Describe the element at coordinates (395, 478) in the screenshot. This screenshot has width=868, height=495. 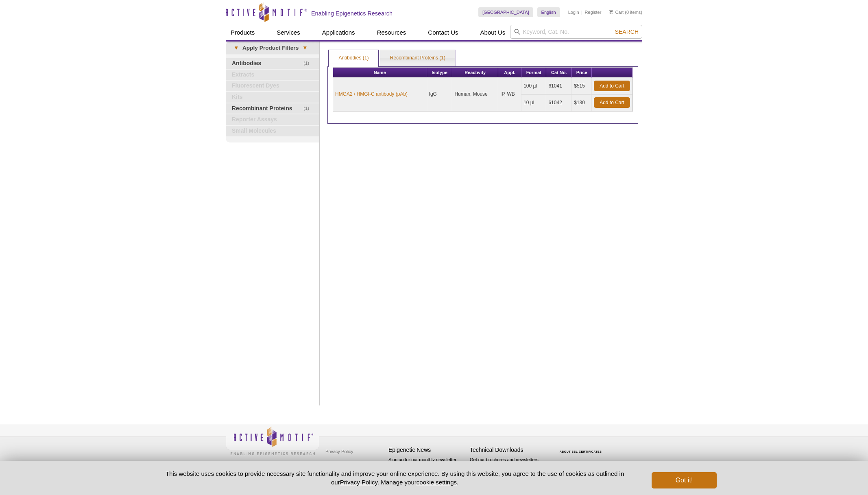
I see `p: This website uses cookies to provide necessary site functionality and improve your online experie...` at that location.